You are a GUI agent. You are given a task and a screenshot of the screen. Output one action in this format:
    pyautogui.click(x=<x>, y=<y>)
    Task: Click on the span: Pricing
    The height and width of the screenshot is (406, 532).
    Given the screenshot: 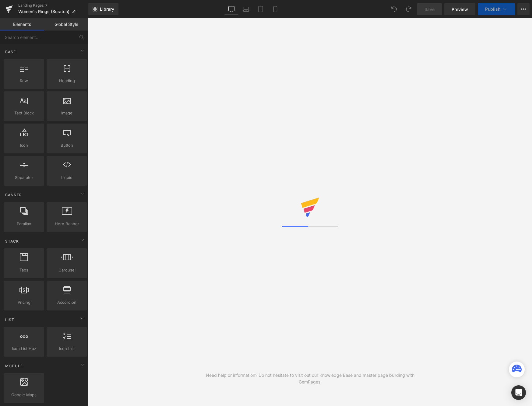 What is the action you would take?
    pyautogui.click(x=24, y=302)
    